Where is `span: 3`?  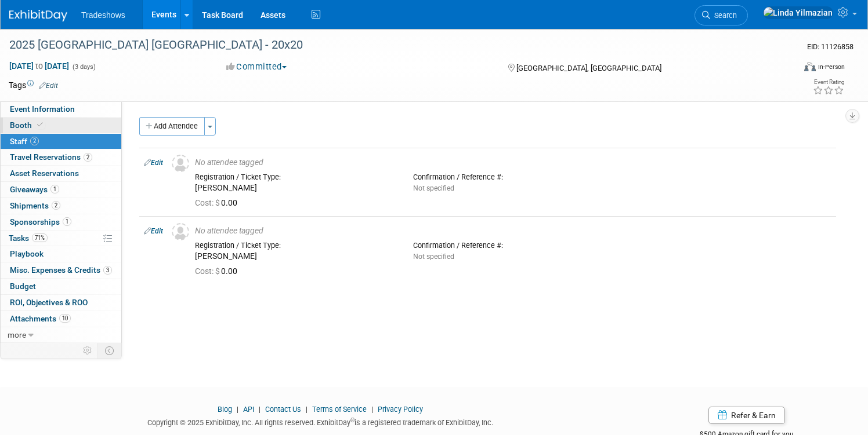 span: 3 is located at coordinates (107, 270).